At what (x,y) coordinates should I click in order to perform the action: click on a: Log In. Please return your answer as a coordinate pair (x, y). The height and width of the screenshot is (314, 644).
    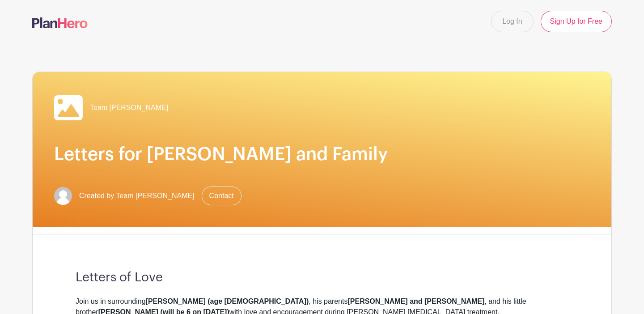
    Looking at the image, I should click on (512, 22).